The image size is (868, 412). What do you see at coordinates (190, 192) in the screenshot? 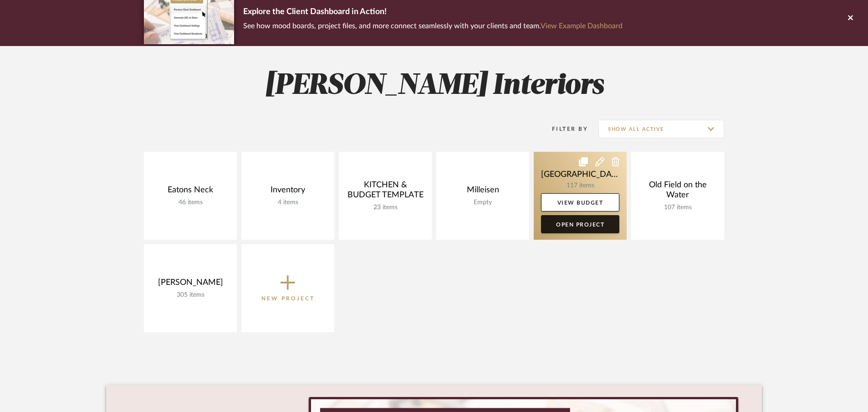
I see `div: Eatons Neck` at bounding box center [190, 192].